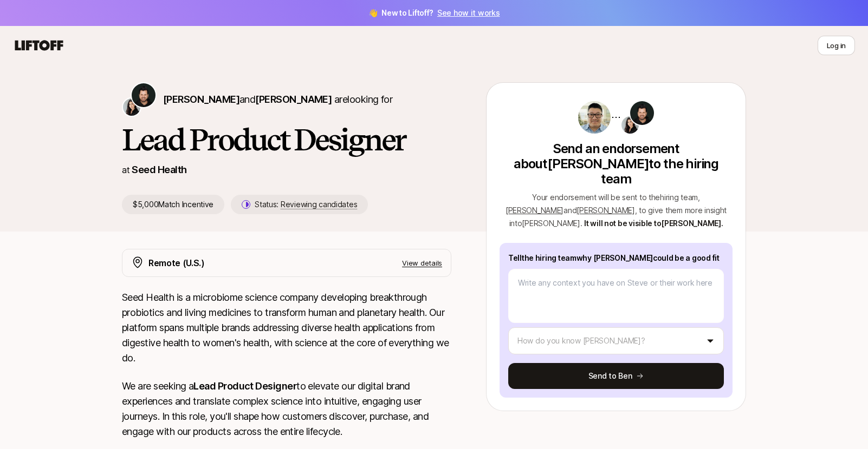 This screenshot has width=868, height=449. I want to click on a: Seed Health, so click(159, 170).